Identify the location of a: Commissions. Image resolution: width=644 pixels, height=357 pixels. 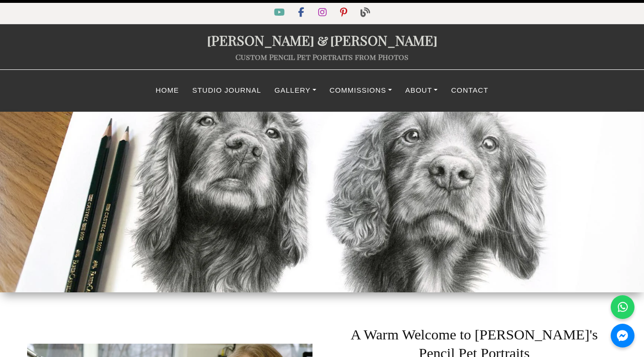
(360, 90).